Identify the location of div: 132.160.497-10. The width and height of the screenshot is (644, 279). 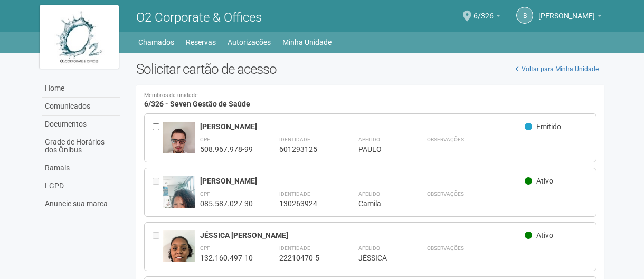
(226, 258).